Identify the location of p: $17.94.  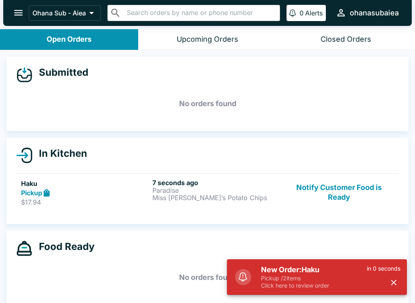
(85, 202).